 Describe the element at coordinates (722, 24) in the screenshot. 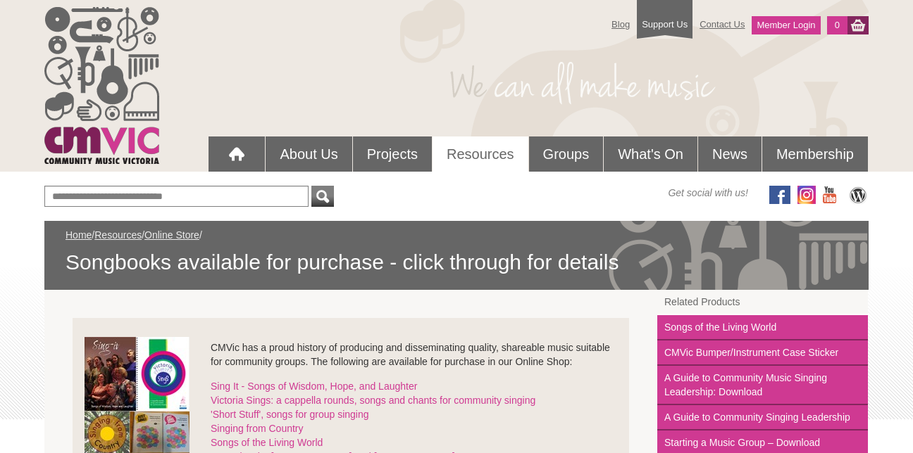

I see `a: Contact Us` at that location.